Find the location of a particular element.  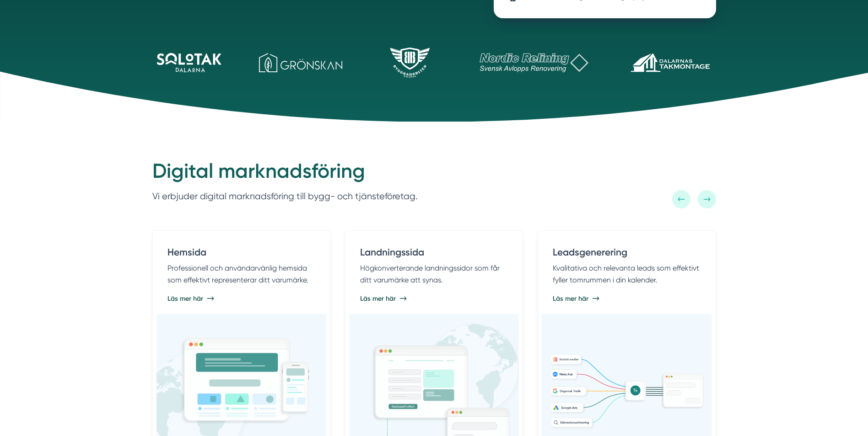

h4: Landningssida is located at coordinates (434, 254).